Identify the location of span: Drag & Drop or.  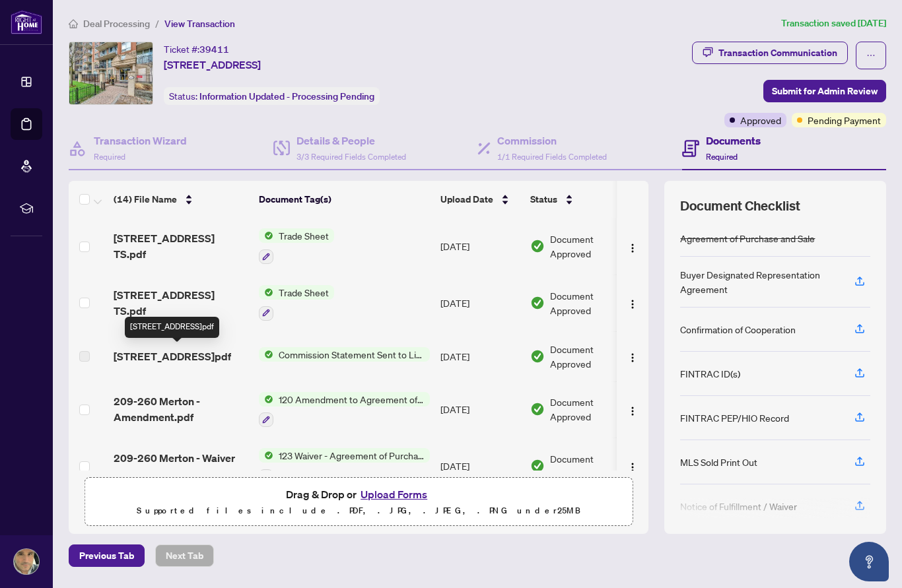
(359, 494).